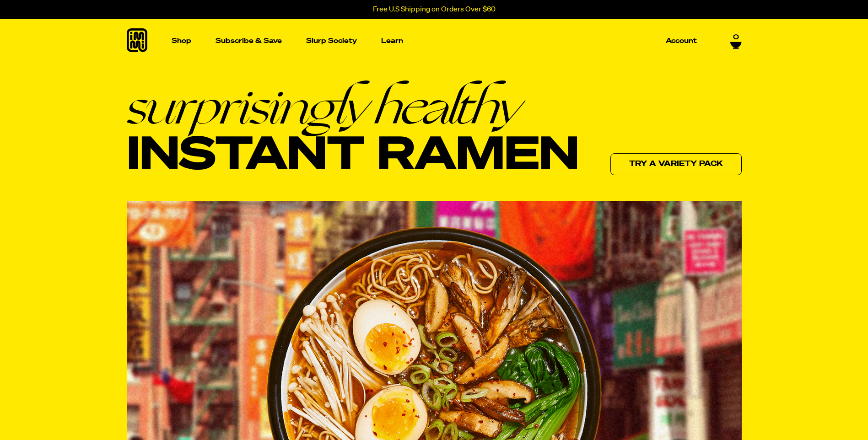 The height and width of the screenshot is (440, 868). I want to click on p: Slurp Society, so click(331, 41).